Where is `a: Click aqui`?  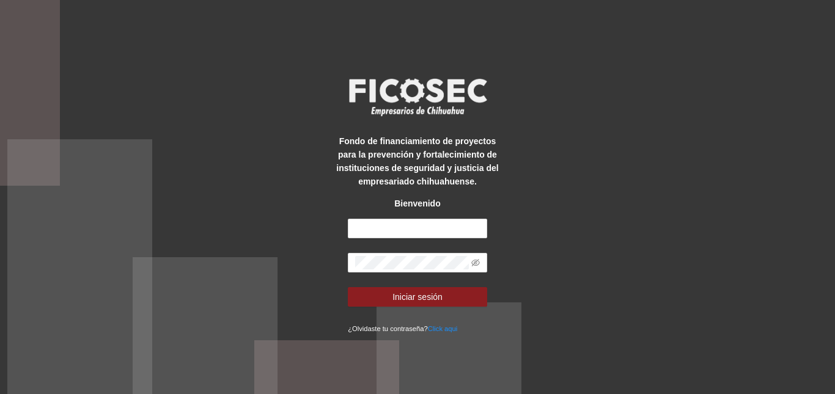
a: Click aqui is located at coordinates (442, 329).